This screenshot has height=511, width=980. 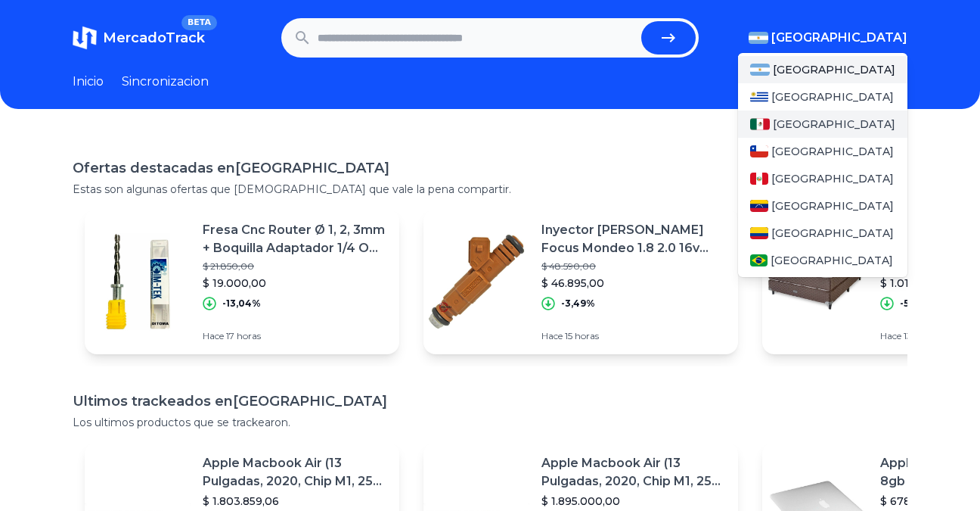 What do you see at coordinates (758, 261) in the screenshot?
I see `img: Brasil` at bounding box center [758, 261].